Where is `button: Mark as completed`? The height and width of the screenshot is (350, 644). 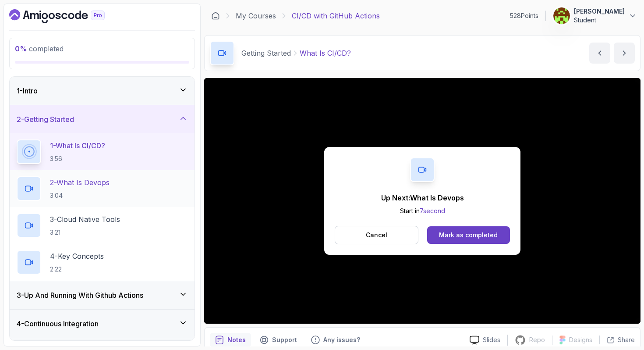 button: Mark as completed is located at coordinates (469, 235).